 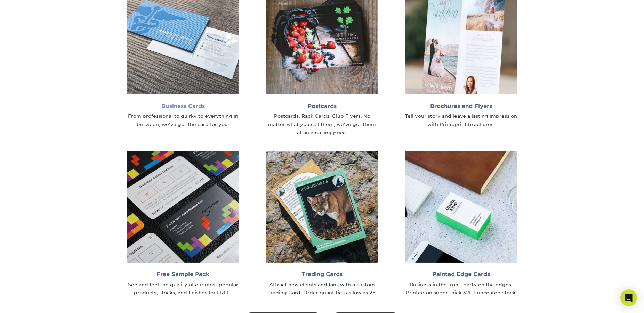 What do you see at coordinates (461, 106) in the screenshot?
I see `h2: Brochures and Flyers` at bounding box center [461, 106].